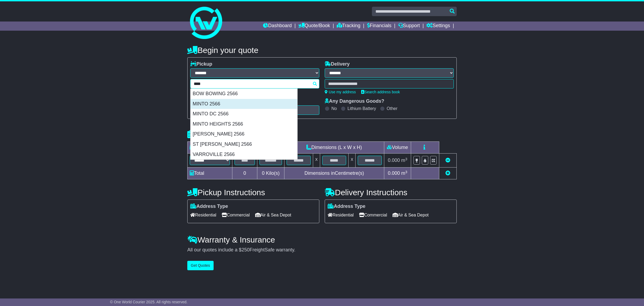  Describe the element at coordinates (438, 26) in the screenshot. I see `a: Settings` at that location.